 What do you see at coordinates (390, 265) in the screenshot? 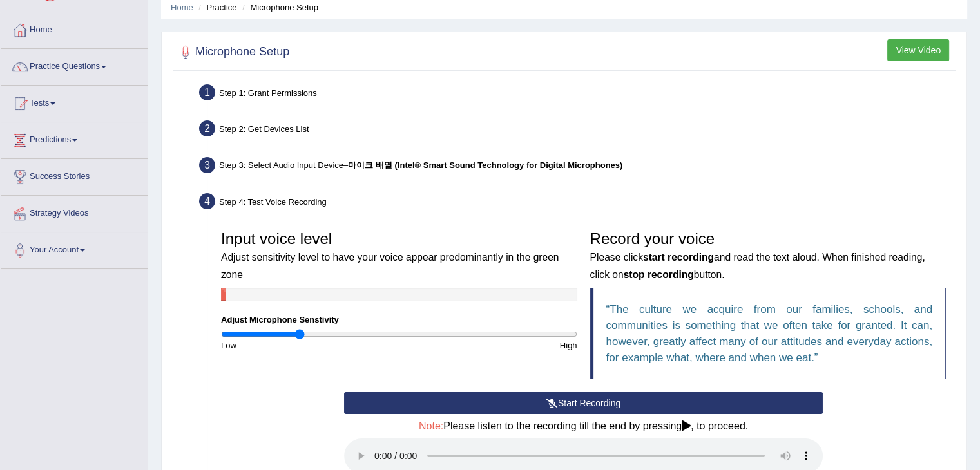
I see `small: Adjust sensitivity level to have your voice appear predominantly in the green zone` at bounding box center [390, 265].